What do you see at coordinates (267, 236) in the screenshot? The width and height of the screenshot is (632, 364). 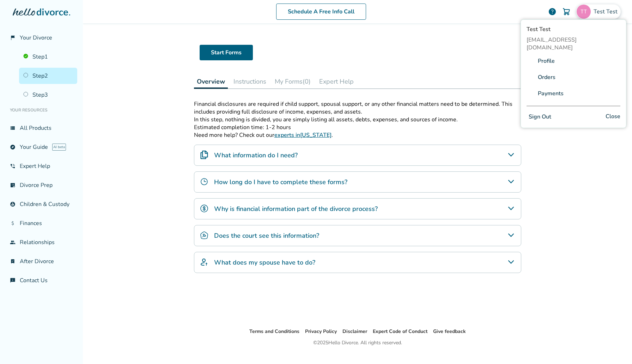 I see `h4: Does the court see this information?` at bounding box center [267, 236].